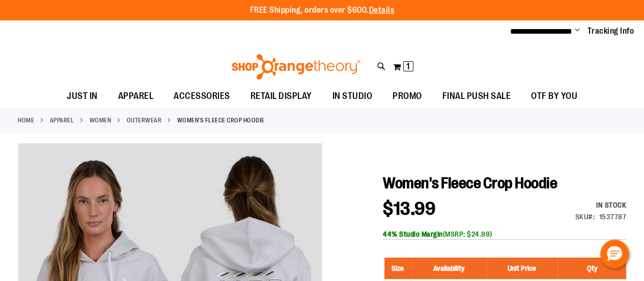  I want to click on b: 44% Studio Margin, so click(413, 234).